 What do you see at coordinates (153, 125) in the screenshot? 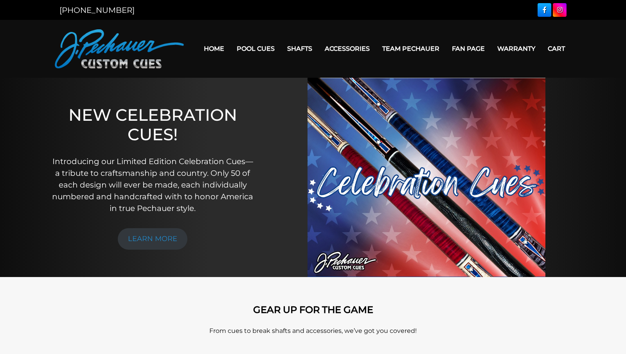
I see `h1: NEW CELEBRATION CUES!` at bounding box center [153, 125].